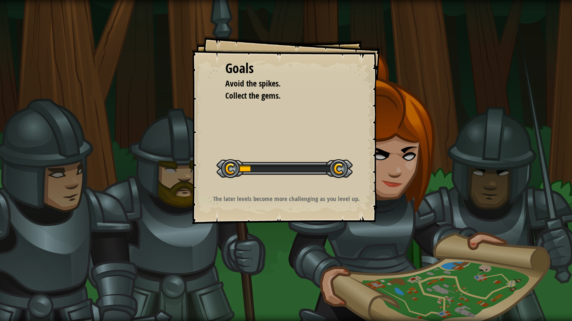  I want to click on p: The later levels become more challenging as you level up., so click(286, 199).